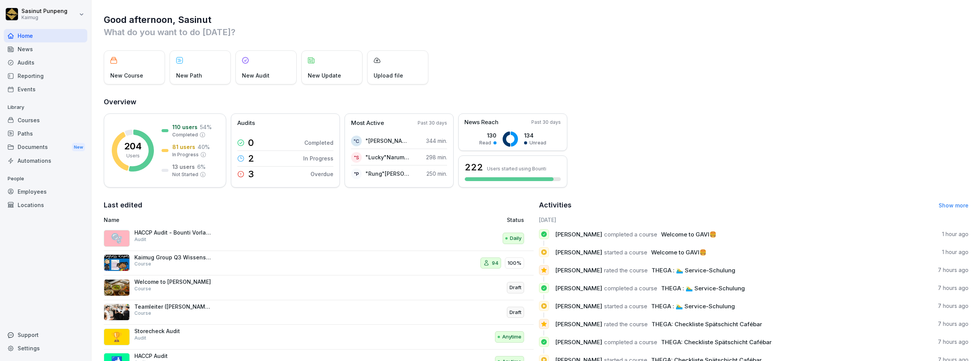 The width and height of the screenshot is (980, 361). Describe the element at coordinates (481, 122) in the screenshot. I see `p: News Reach` at that location.